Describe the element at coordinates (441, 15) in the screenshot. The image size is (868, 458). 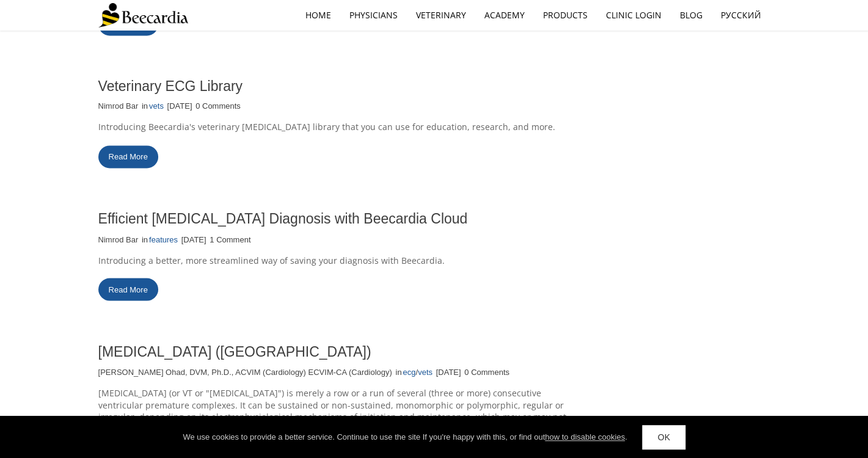
I see `a: Veterinary` at that location.